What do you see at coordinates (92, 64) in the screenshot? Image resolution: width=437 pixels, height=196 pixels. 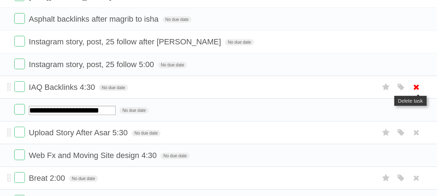 I see `span: Instagram story, post, 25 follow 5:00` at bounding box center [92, 64].